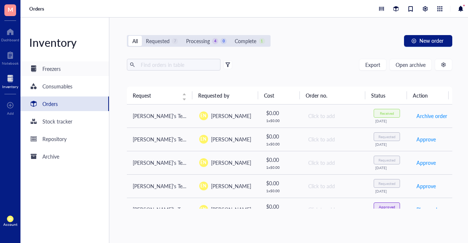 The width and height of the screenshot is (468, 243). What do you see at coordinates (198, 41) in the screenshot?
I see `div: segmented control` at bounding box center [198, 41].